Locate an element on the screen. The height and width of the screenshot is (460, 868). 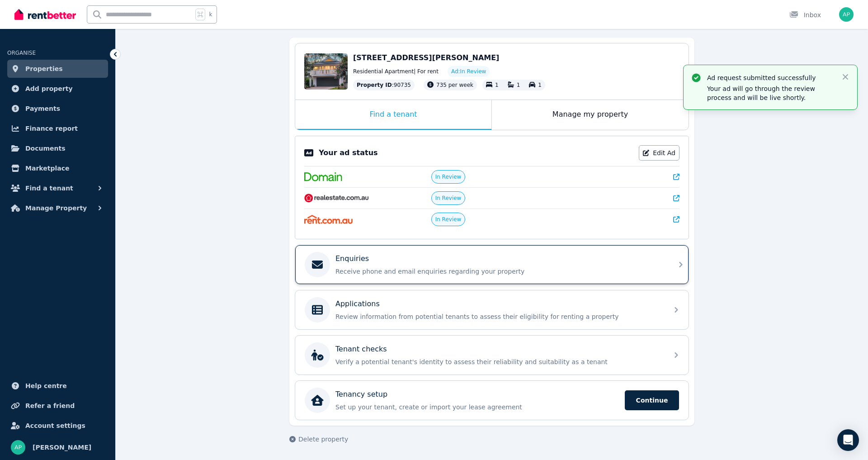
a: Documents is located at coordinates (58, 148).